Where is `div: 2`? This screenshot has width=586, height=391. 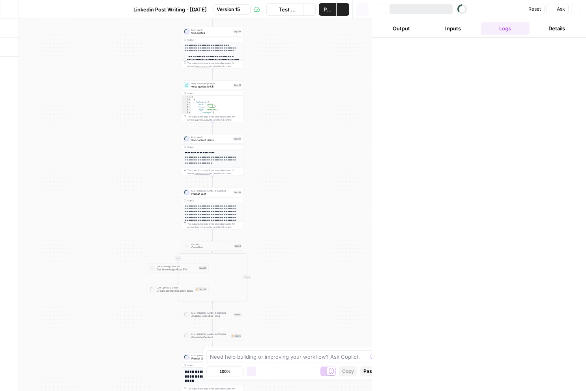
div: 2 is located at coordinates (187, 100).